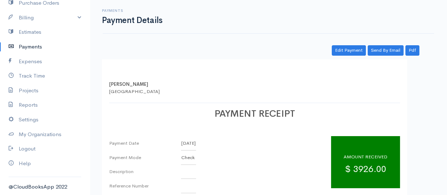 Image resolution: width=447 pixels, height=195 pixels. Describe the element at coordinates (132, 10) in the screenshot. I see `h6: Payments` at that location.